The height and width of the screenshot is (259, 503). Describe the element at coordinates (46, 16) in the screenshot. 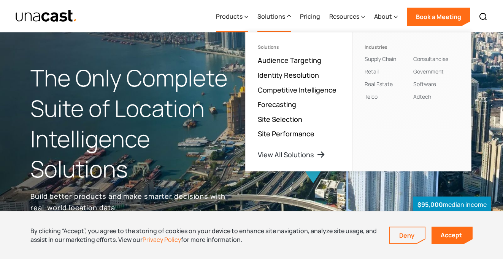

I see `img: Unacast text logo` at that location.